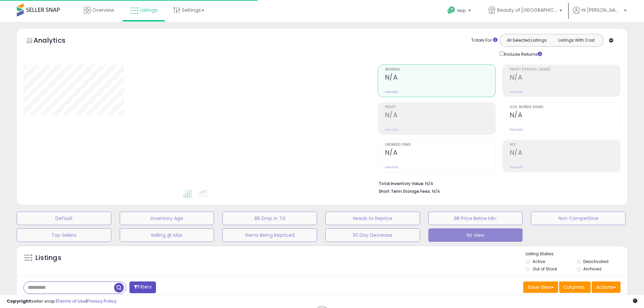 The height and width of the screenshot is (308, 644). What do you see at coordinates (19, 301) in the screenshot?
I see `strong: Copyright` at bounding box center [19, 301].